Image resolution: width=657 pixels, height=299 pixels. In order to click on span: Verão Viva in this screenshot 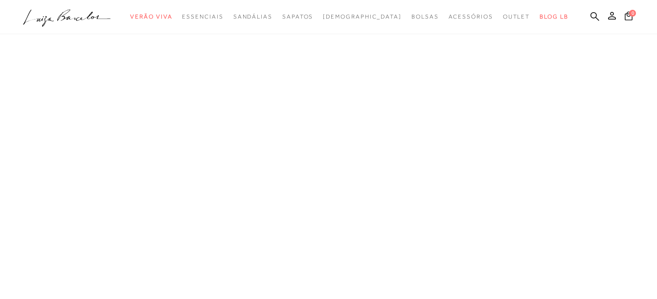, I will do `click(151, 17)`.